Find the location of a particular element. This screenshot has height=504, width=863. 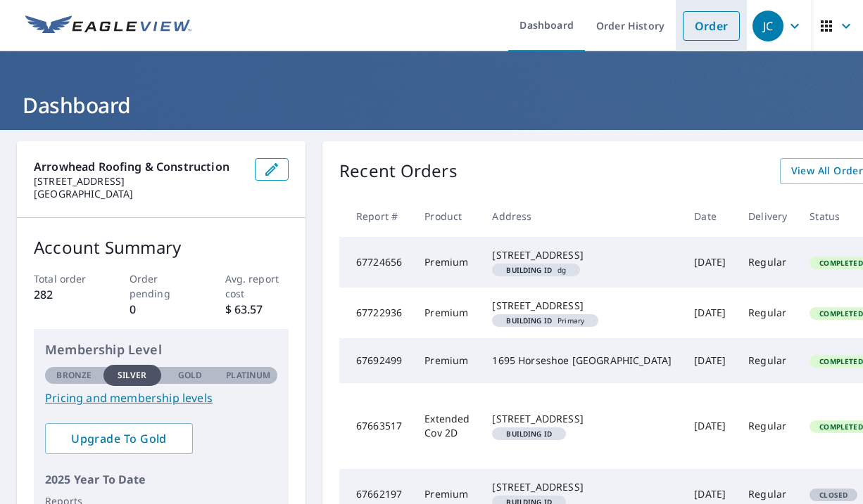

p: Silver is located at coordinates (132, 376).